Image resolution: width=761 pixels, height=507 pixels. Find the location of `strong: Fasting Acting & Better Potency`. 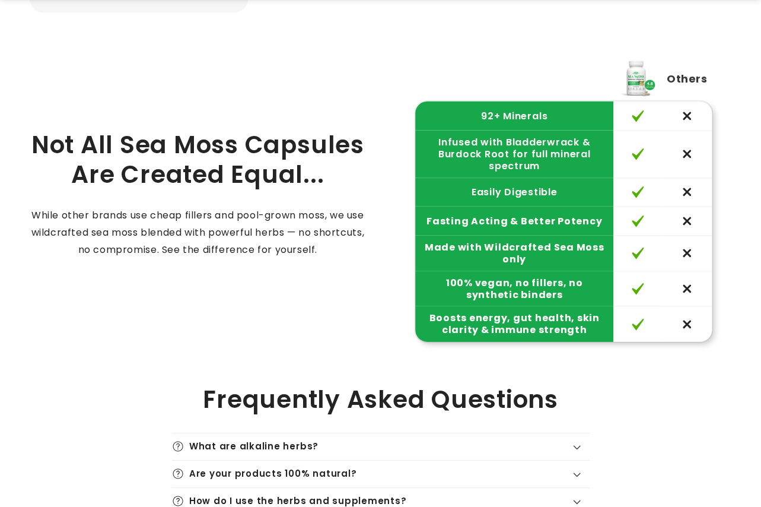

strong: Fasting Acting & Better Potency is located at coordinates (515, 221).